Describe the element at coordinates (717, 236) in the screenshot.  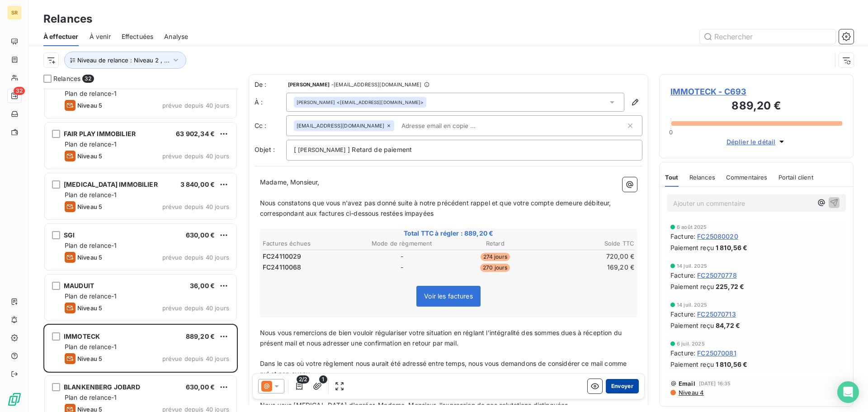
I see `span: FC25080020` at that location.